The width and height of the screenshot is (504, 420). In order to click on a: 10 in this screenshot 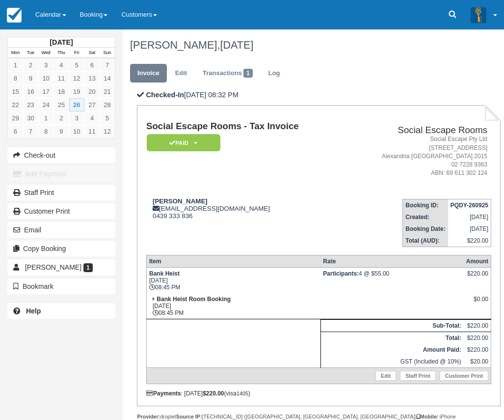, I will do `click(77, 131)`.